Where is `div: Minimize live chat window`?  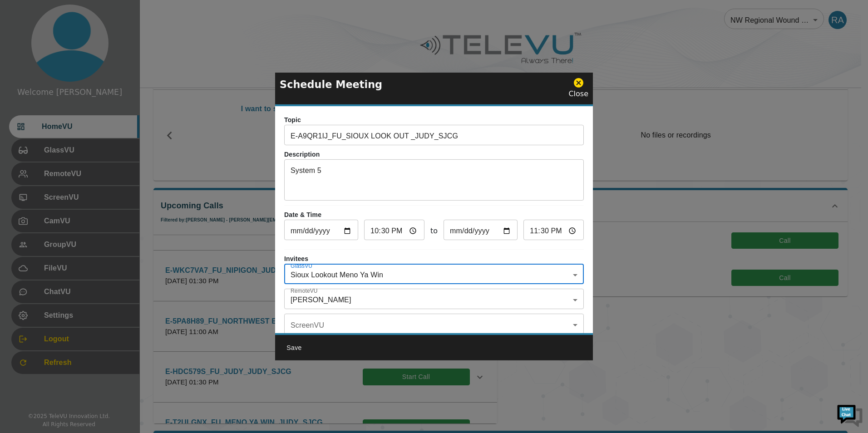 div: Minimize live chat window is located at coordinates (160, 15).